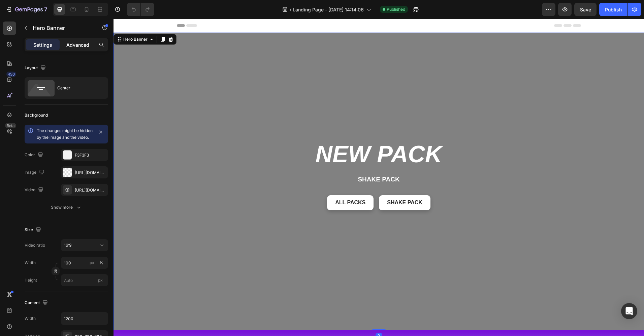  What do you see at coordinates (11, 126) in the screenshot?
I see `div: Beta` at bounding box center [11, 126].